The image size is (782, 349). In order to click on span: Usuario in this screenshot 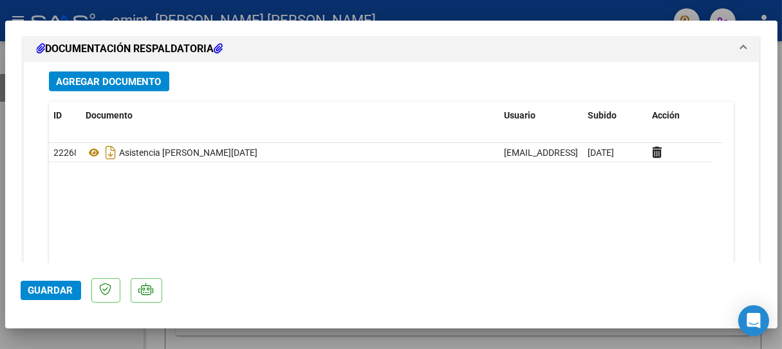, I will do `click(520, 115)`.